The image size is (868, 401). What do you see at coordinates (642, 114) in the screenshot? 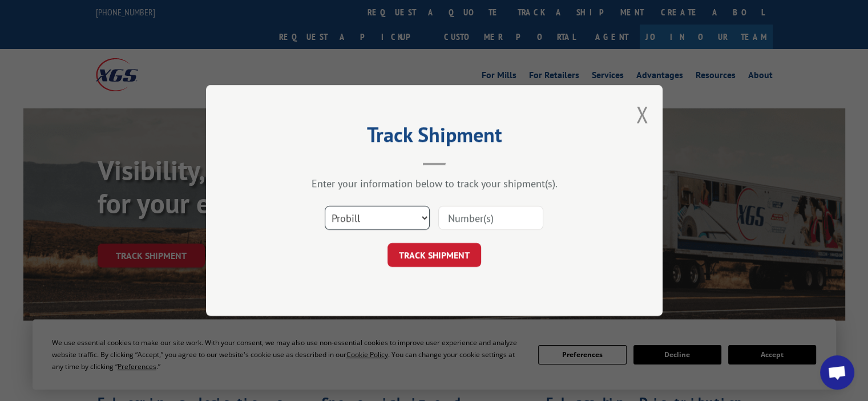
I see `button: Close modal` at bounding box center [642, 114].